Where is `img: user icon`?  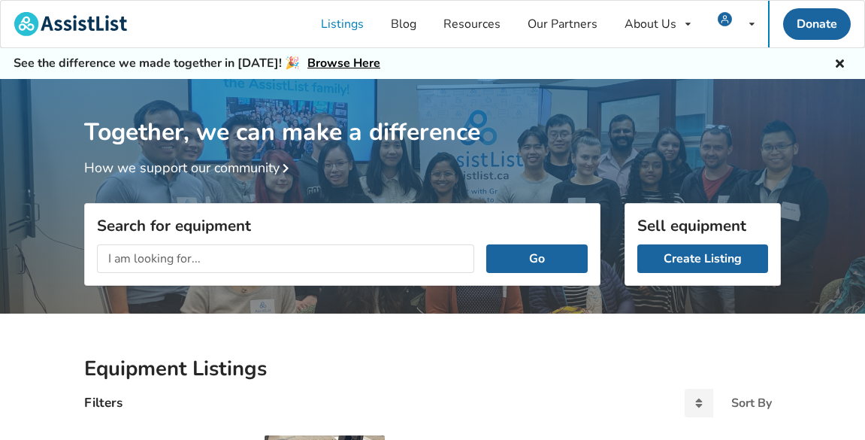 img: user icon is located at coordinates (725, 19).